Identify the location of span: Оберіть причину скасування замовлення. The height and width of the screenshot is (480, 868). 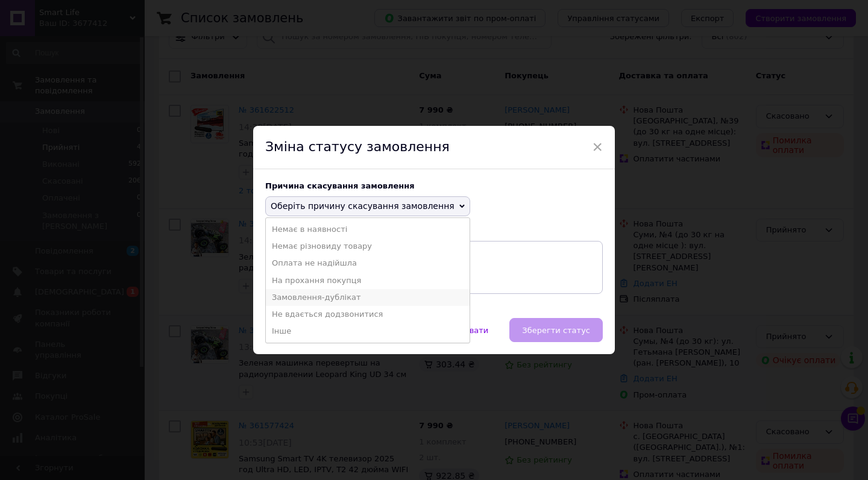
(362, 206).